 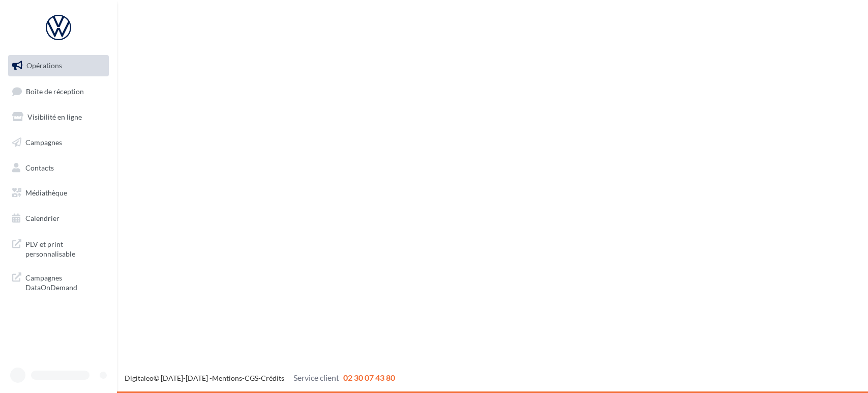 I want to click on span: PLV et print personnalisable, so click(x=65, y=247).